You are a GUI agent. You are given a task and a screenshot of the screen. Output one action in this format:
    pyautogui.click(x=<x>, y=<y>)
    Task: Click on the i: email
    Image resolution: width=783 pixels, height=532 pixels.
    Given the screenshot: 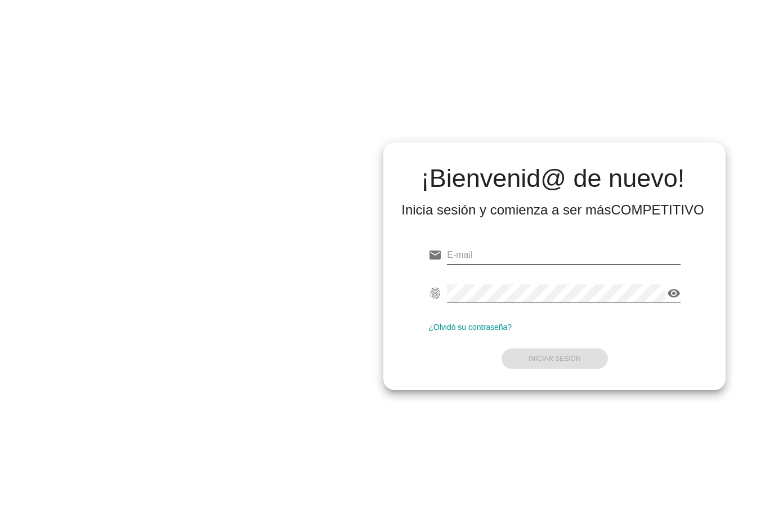 What is the action you would take?
    pyautogui.click(x=435, y=255)
    